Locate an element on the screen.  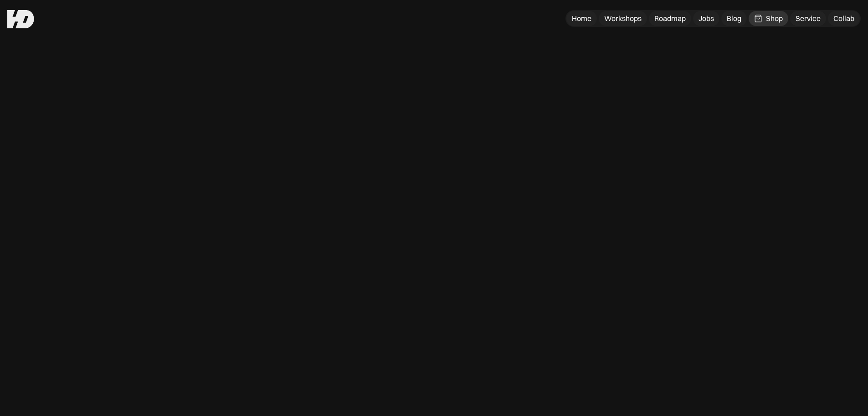
div: Home is located at coordinates (581, 18).